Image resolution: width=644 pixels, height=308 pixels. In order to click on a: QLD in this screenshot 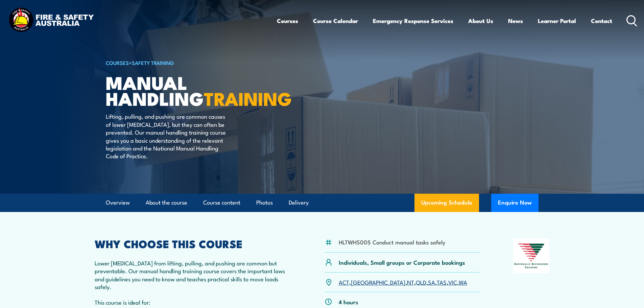, I will do `click(421, 282)`.